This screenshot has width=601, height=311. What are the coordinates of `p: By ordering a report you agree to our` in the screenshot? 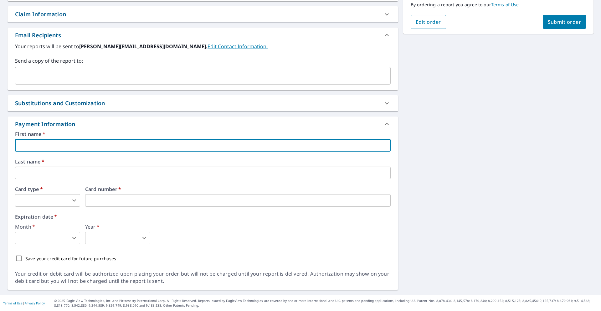 It's located at (498, 5).